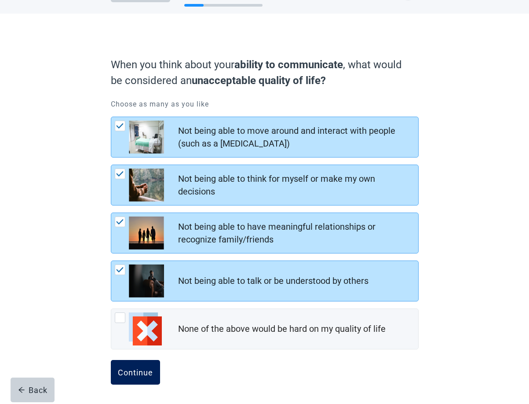 The height and width of the screenshot is (404, 529). What do you see at coordinates (296, 233) in the screenshot?
I see `div: Not being able to have meaningful relationships or recognize family/friends` at bounding box center [296, 233].